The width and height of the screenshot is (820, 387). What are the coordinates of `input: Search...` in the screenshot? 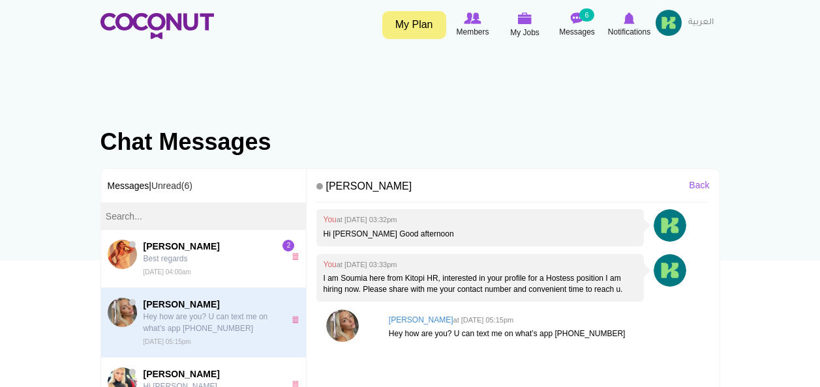 It's located at (203, 217).